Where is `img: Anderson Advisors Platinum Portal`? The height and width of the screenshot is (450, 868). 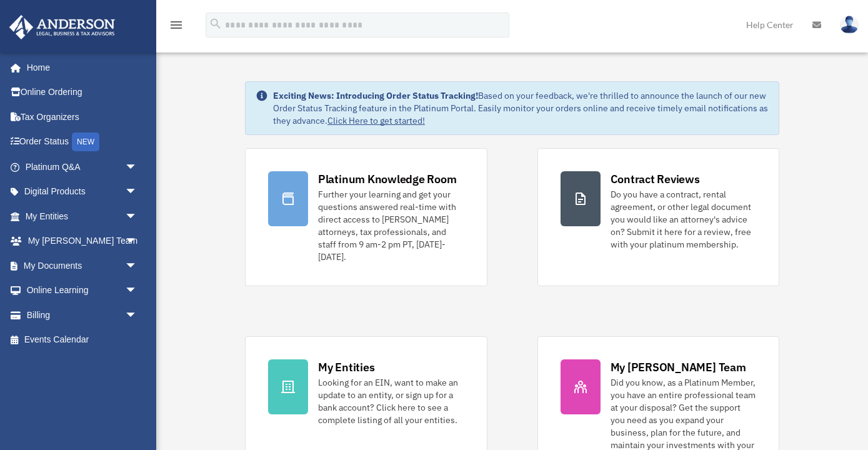
img: Anderson Advisors Platinum Portal is located at coordinates (62, 27).